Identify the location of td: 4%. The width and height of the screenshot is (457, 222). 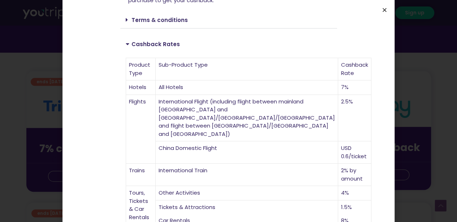
(355, 194).